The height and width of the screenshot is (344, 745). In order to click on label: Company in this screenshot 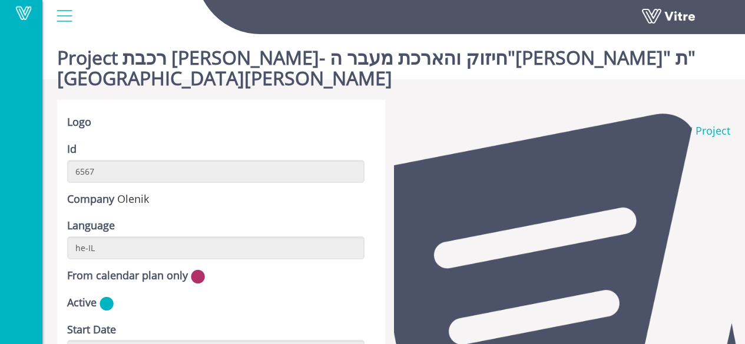, I will do `click(91, 200)`.